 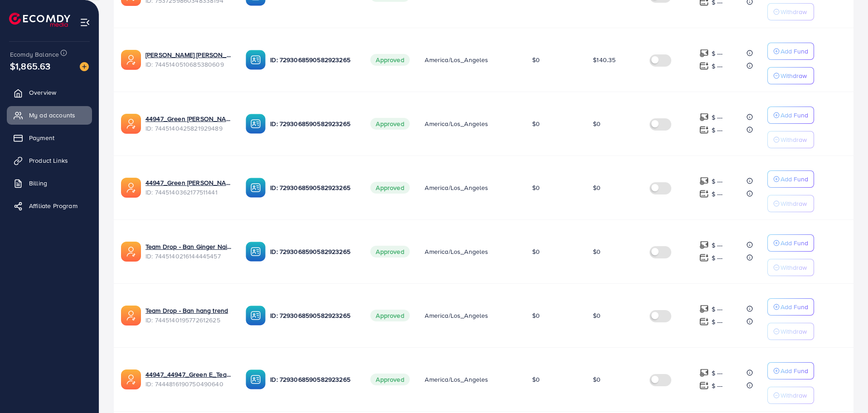 What do you see at coordinates (49, 161) in the screenshot?
I see `a: Product Links` at bounding box center [49, 161].